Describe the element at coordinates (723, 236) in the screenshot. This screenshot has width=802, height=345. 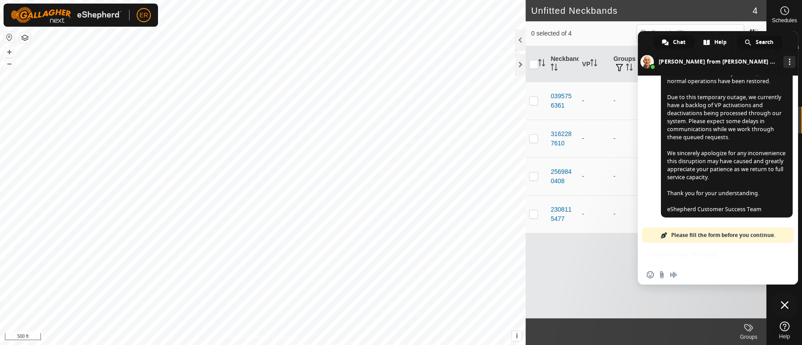
I see `span: Please fill the form before you continue.` at that location.